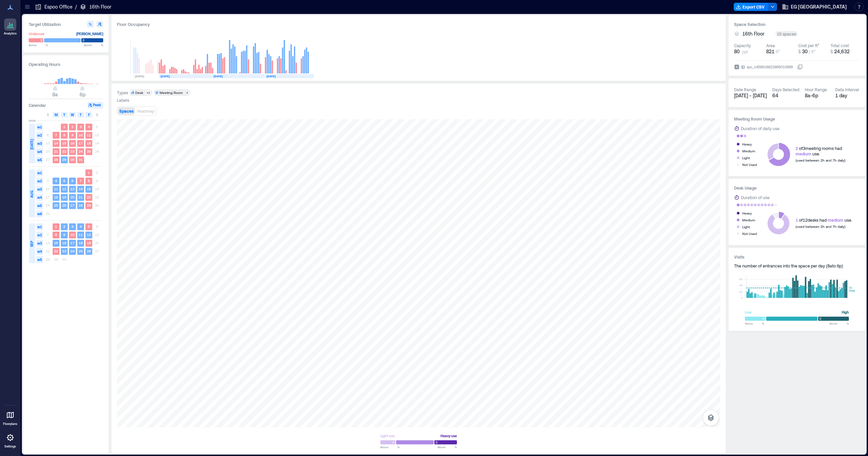  Describe the element at coordinates (81, 181) in the screenshot. I see `text: 7` at that location.